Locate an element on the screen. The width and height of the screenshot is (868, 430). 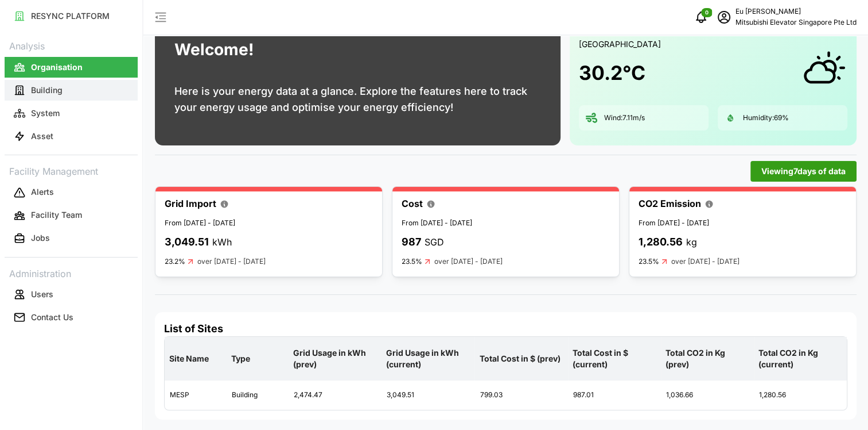
p: Total CO2 in Kg (current) is located at coordinates (800, 358).